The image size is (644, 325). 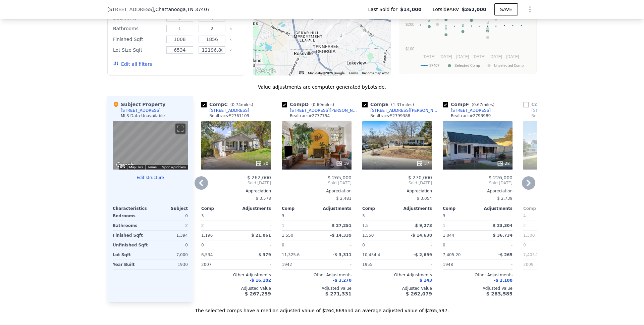 I want to click on span: $ 267,259, so click(x=258, y=294).